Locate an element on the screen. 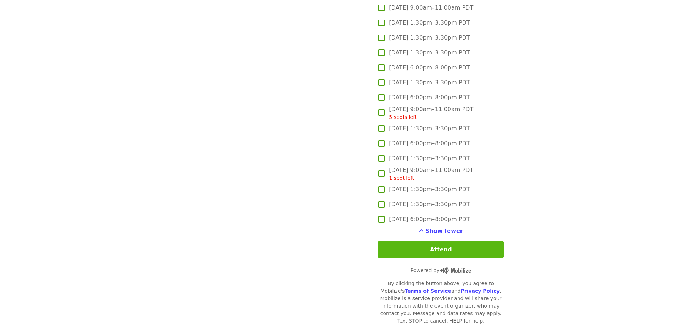  a: Privacy Policy is located at coordinates (480, 291).